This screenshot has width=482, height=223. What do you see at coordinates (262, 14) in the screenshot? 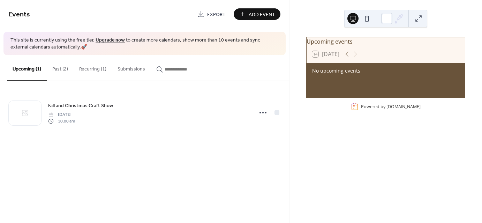
I see `span: Add Event` at bounding box center [262, 14].